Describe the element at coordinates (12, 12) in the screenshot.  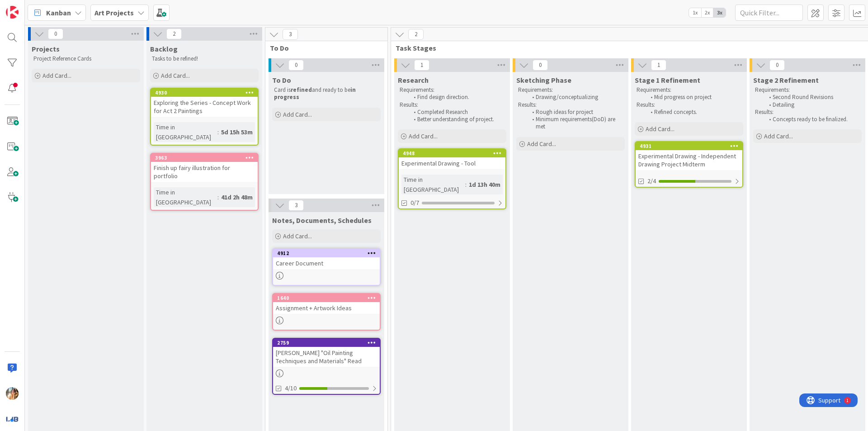
I see `img: Visit kanbanzone.com` at that location.